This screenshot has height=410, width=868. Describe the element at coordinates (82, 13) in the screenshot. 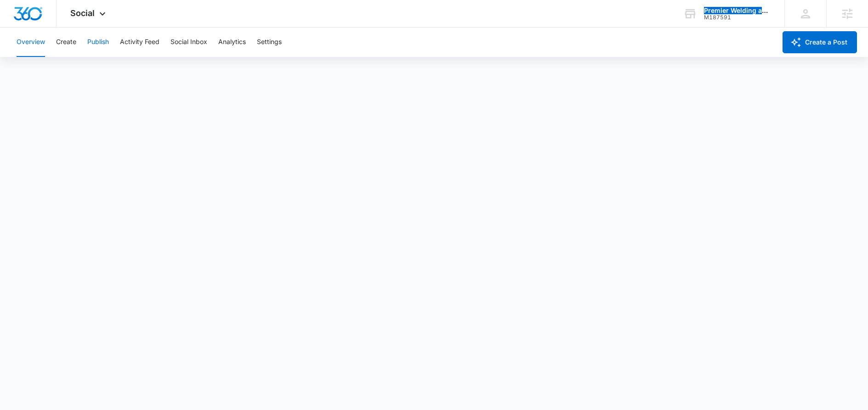

I see `span: Social` at that location.